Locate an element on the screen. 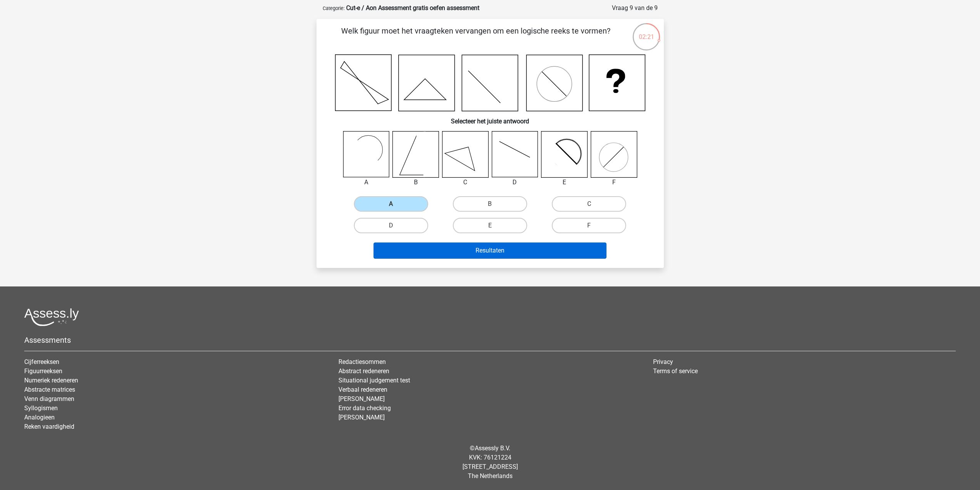  a: Verbaal redeneren is located at coordinates (363, 389).